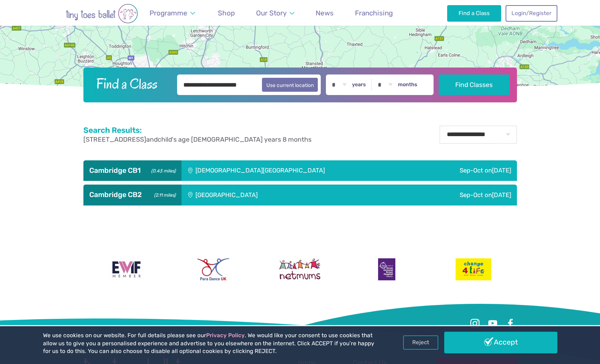 The height and width of the screenshot is (364, 600). I want to click on small: (0.43 miles), so click(161, 170).